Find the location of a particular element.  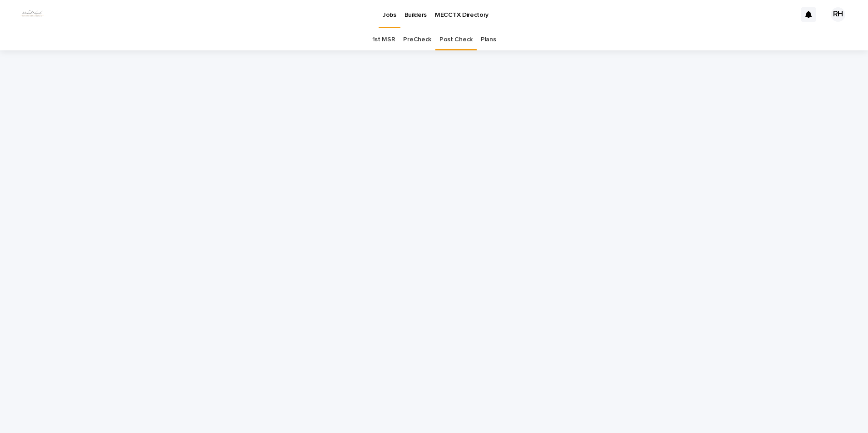

img: dhEtdSsQReaQtgKTuLrt is located at coordinates (32, 15).